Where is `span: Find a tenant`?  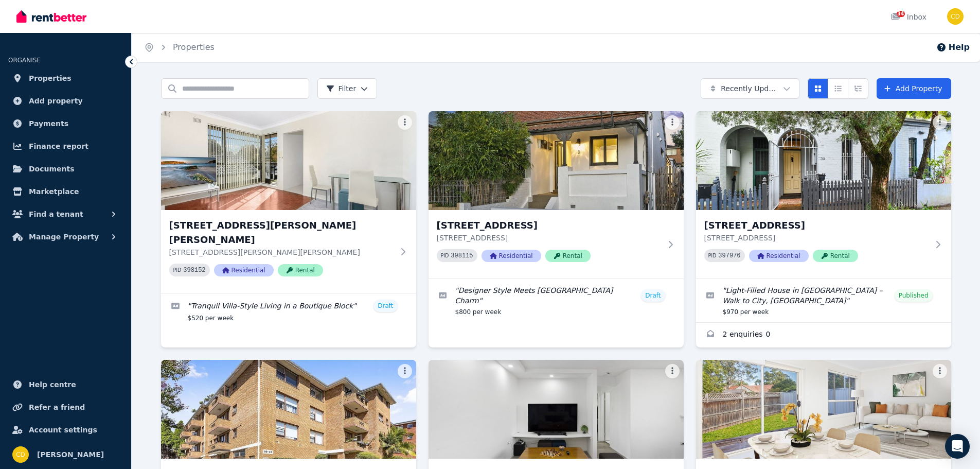
span: Find a tenant is located at coordinates (56, 214).